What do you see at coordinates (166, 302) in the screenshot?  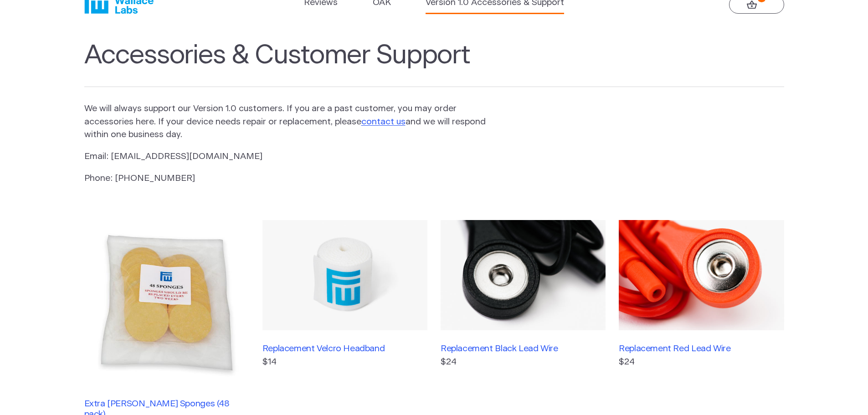 I see `img: Extra Fisher Wallace Sponges (48 pack)` at bounding box center [166, 302].